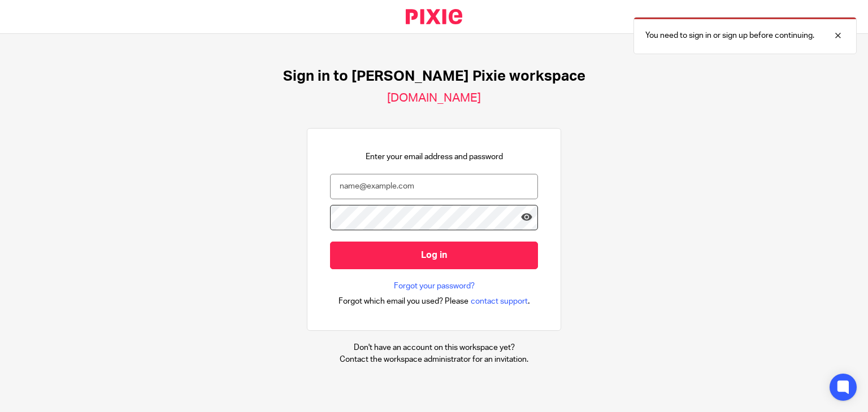 The image size is (868, 412). What do you see at coordinates (434, 255) in the screenshot?
I see `input: Log in` at bounding box center [434, 255].